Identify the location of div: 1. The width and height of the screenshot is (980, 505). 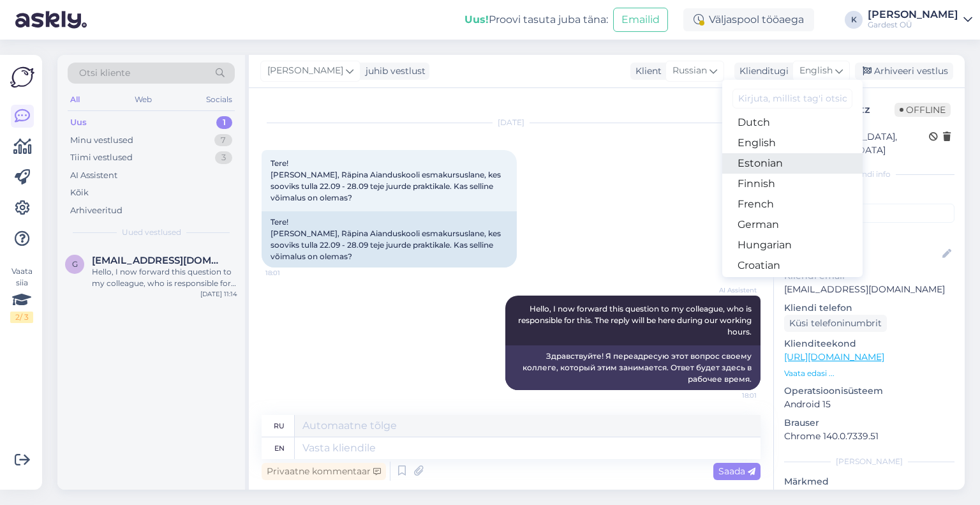
(224, 122).